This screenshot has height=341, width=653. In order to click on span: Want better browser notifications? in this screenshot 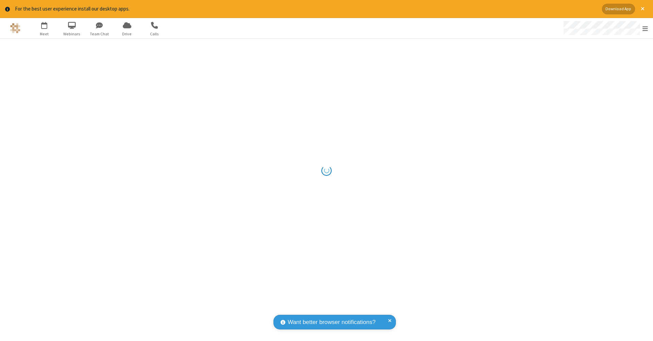, I will do `click(332, 323)`.